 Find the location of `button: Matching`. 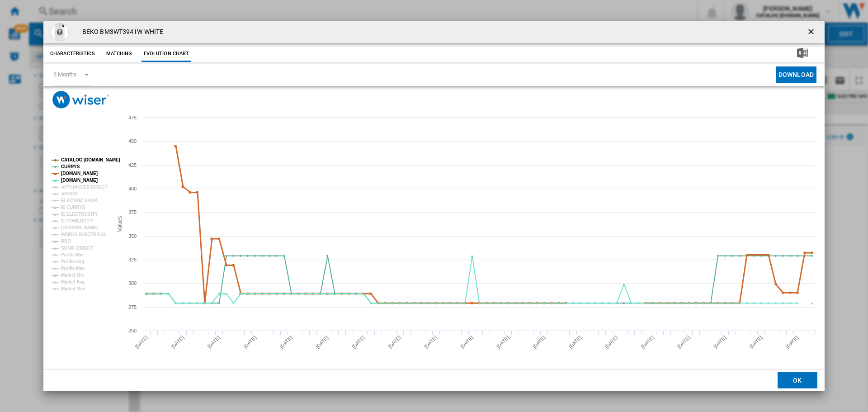

button: Matching is located at coordinates (119, 54).